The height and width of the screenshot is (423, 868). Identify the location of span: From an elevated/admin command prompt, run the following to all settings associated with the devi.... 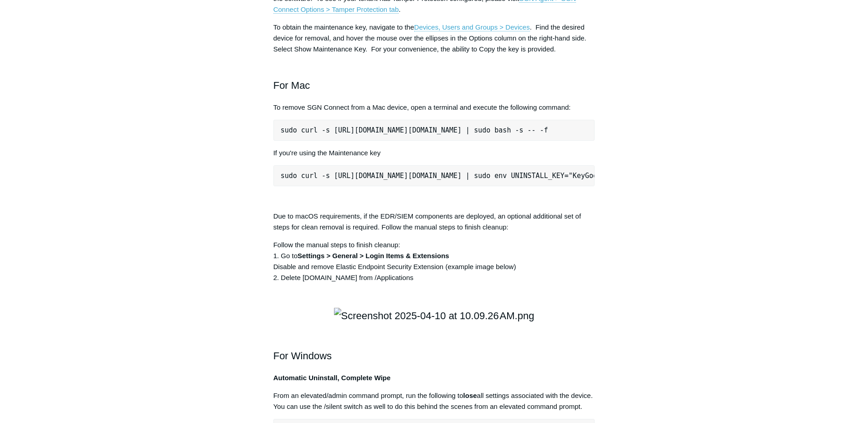
(433, 401).